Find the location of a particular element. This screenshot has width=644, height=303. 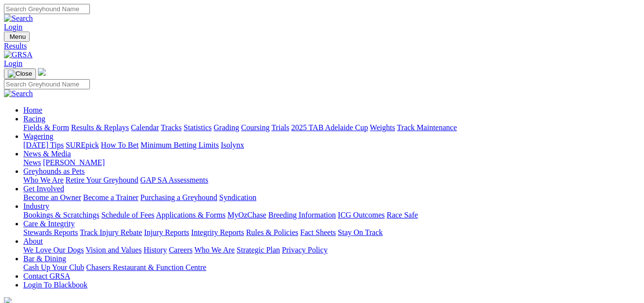

a: News & Media is located at coordinates (47, 154).